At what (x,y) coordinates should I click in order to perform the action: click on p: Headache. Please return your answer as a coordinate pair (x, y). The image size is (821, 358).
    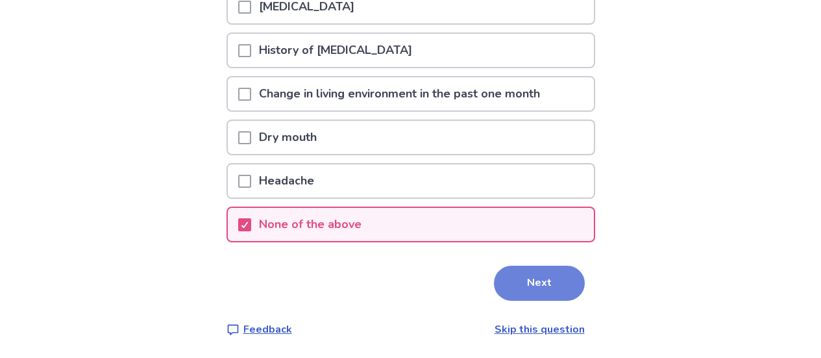
    Looking at the image, I should click on (286, 181).